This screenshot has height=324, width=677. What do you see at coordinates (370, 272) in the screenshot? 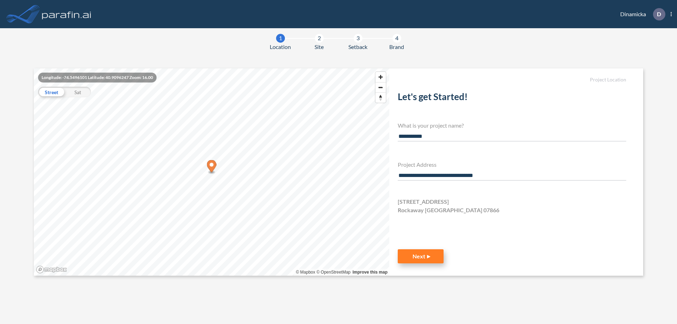
I see `a: Improve this map` at bounding box center [370, 272].